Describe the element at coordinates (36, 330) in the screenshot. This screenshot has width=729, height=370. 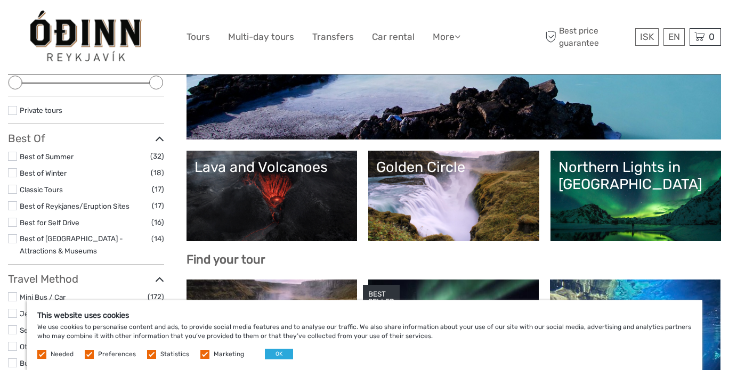
I see `a: Self-Drive` at that location.